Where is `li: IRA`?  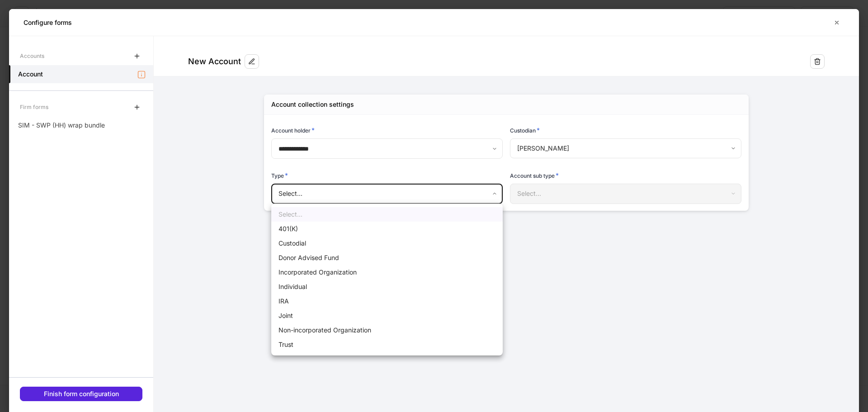 li: IRA is located at coordinates (387, 301).